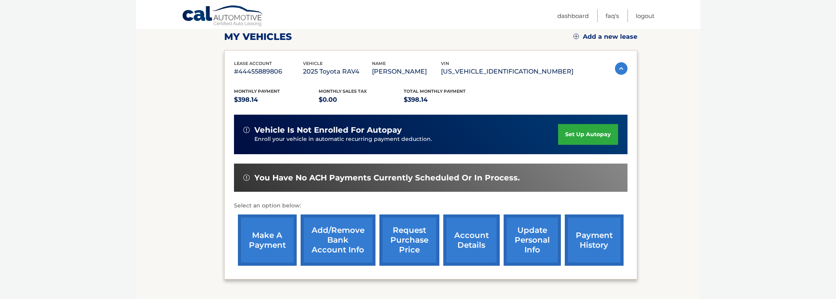  Describe the element at coordinates (431, 206) in the screenshot. I see `p: Select an option below:` at that location.